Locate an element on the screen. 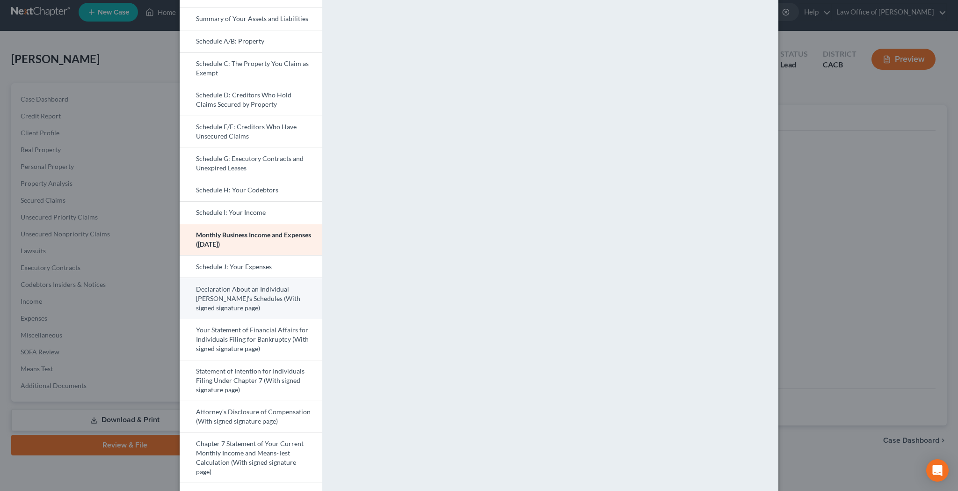  a: Schedule I: Your Income is located at coordinates (251, 212).